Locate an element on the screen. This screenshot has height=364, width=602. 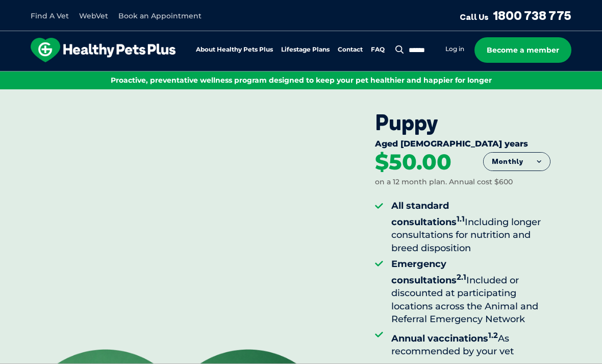
span: Call Us is located at coordinates (474, 17).